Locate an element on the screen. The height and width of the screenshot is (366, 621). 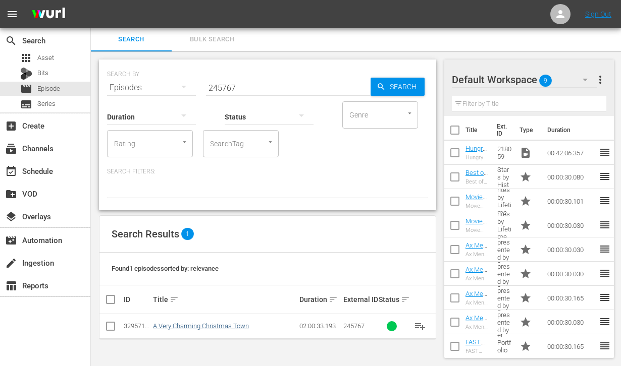
span: Bulk Search is located at coordinates (212, 39).